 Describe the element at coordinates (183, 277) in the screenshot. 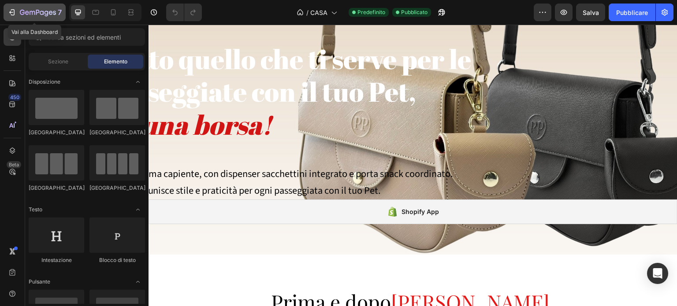

I see `span: Prima e dopo` at that location.